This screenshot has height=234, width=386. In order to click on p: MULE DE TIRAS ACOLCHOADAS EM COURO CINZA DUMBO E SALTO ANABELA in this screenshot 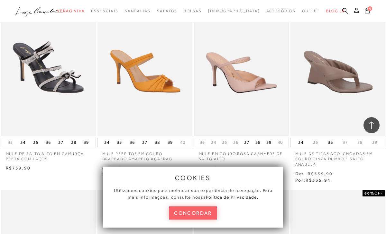, I will do `click(337, 157)`.